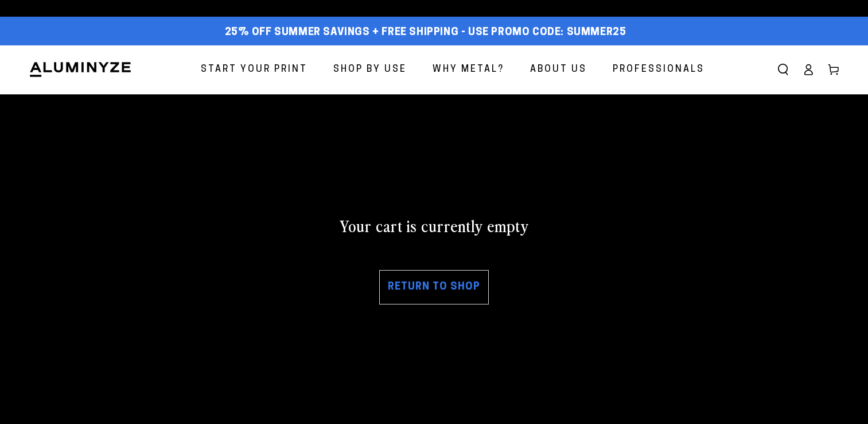 This screenshot has height=424, width=868. Describe the element at coordinates (370, 70) in the screenshot. I see `a: Shop By Use` at that location.